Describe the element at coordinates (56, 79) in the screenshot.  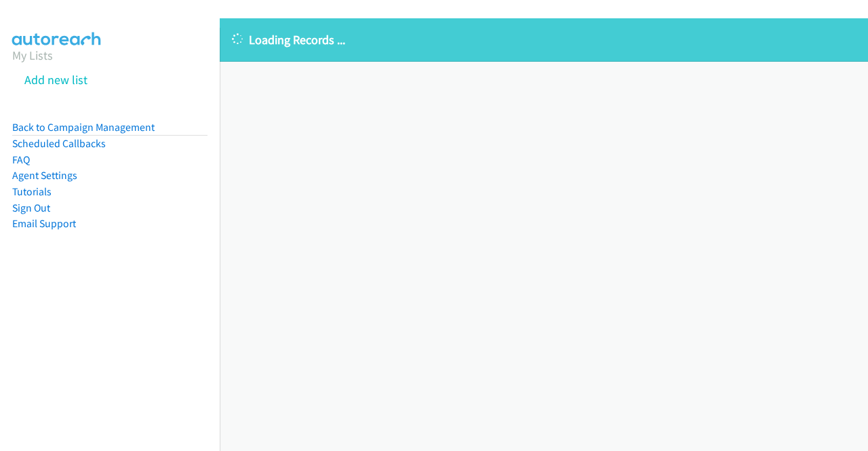
I see `a: Add new list` at that location.